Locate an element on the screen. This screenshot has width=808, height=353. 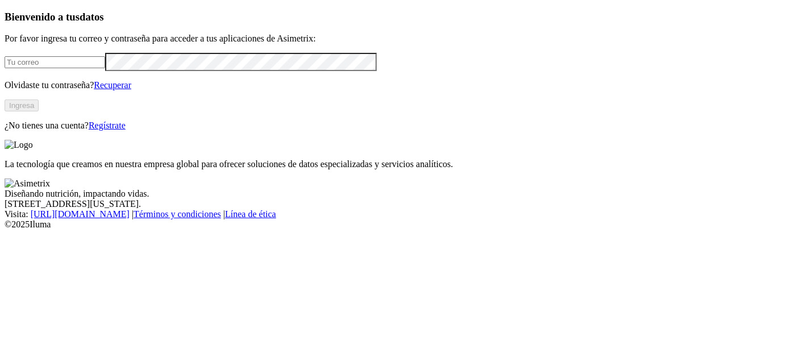
p: La tecnología que creamos en nuestra empresa global para ofrecer soluciones de datos especializad... is located at coordinates (404, 164).